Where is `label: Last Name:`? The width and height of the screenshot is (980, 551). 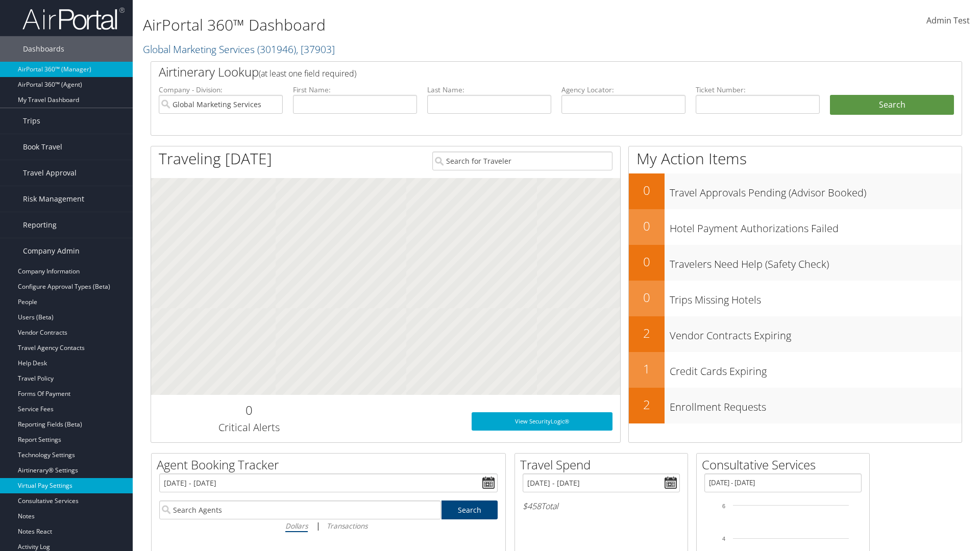 label: Last Name: is located at coordinates (489, 90).